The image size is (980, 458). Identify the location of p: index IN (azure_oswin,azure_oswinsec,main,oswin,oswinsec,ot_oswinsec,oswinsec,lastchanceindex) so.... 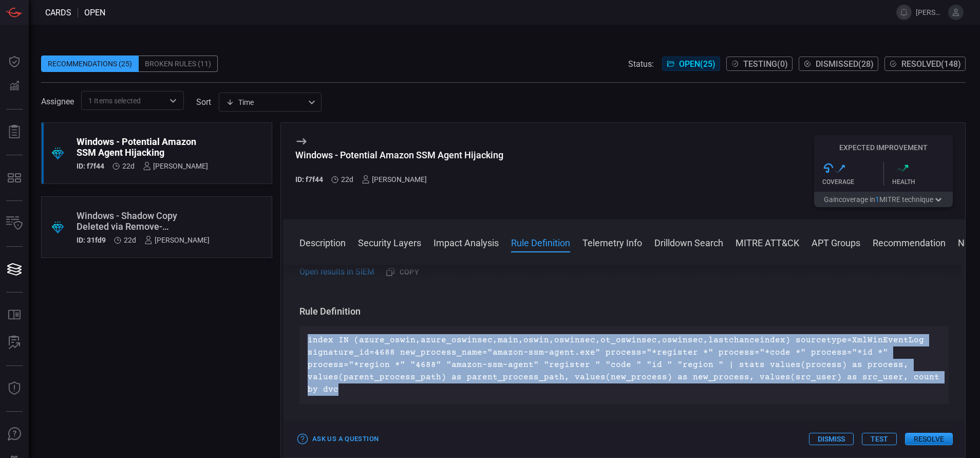
(624, 364).